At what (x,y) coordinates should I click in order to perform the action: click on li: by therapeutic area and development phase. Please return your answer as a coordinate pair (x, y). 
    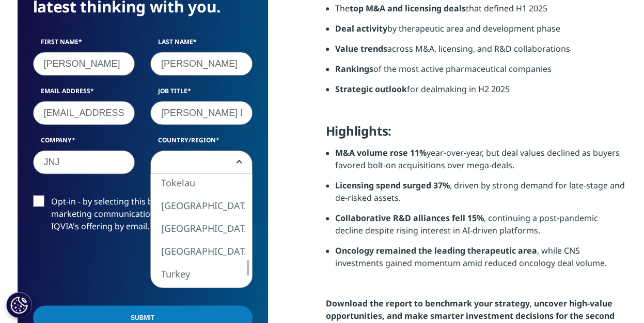
    Looking at the image, I should click on (481, 32).